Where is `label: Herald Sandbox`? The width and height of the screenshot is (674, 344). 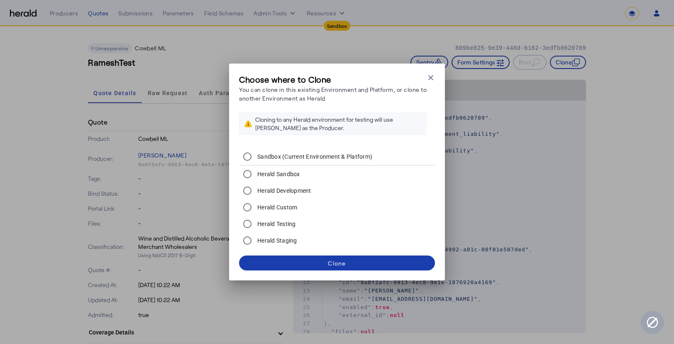
label: Herald Sandbox is located at coordinates (278, 174).